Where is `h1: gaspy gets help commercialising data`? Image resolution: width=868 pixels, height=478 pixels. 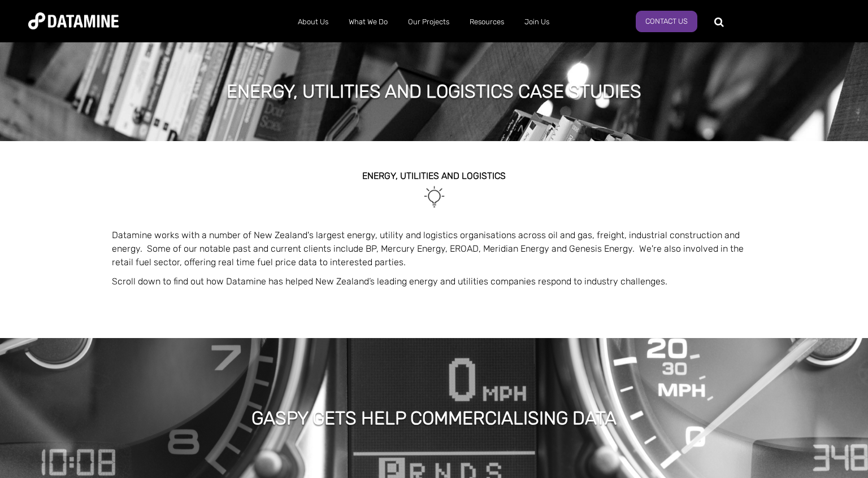
h1: gaspy gets help commercialising data is located at coordinates (434, 418).